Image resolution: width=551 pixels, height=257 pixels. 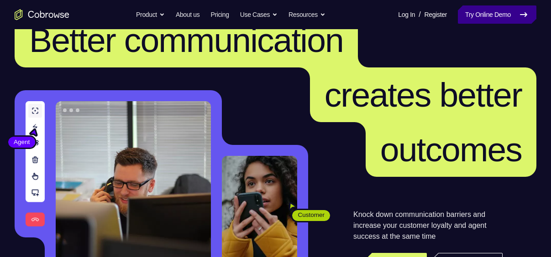 What do you see at coordinates (186, 40) in the screenshot?
I see `span: Better communication` at bounding box center [186, 40].